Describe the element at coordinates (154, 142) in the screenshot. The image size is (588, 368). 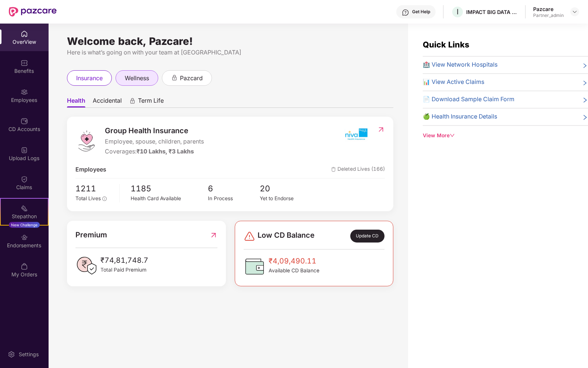
I see `span: Employee, spouse, children, parents` at that location.